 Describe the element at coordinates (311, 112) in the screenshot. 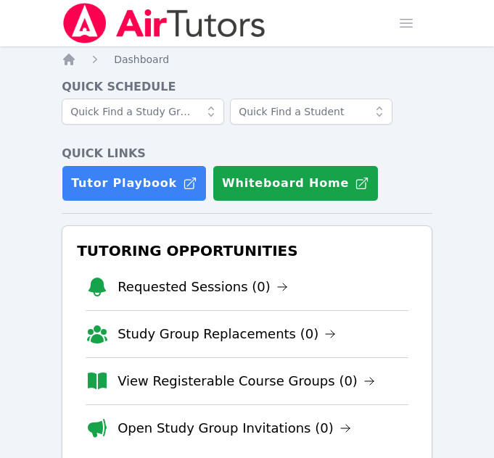

I see `input: Quick Find a Student` at that location.